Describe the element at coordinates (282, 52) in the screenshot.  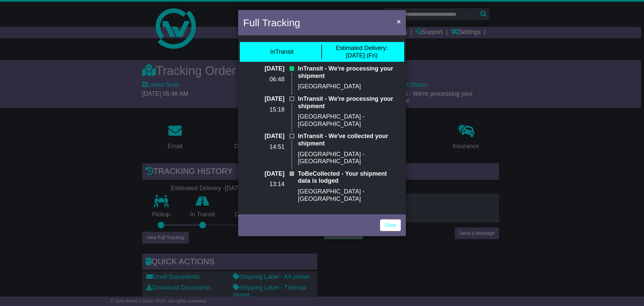
I see `div: InTransit` at that location.